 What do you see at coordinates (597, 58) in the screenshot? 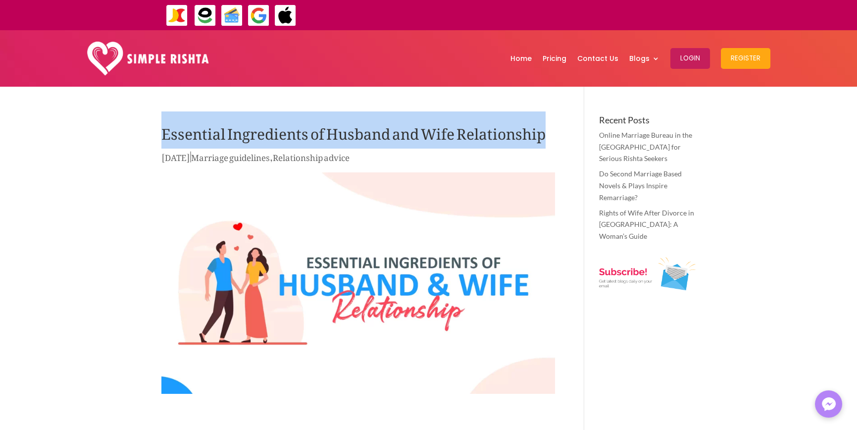
I see `a: Contact Us` at bounding box center [597, 58].